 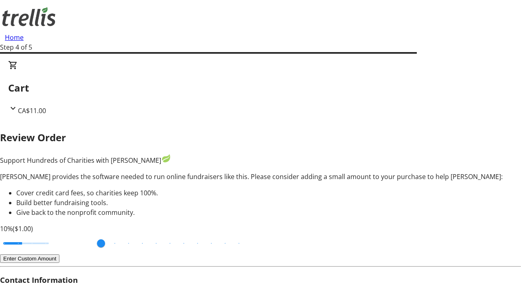 What do you see at coordinates (269, 213) in the screenshot?
I see `li: Give back to the nonprofit community.` at bounding box center [269, 213].